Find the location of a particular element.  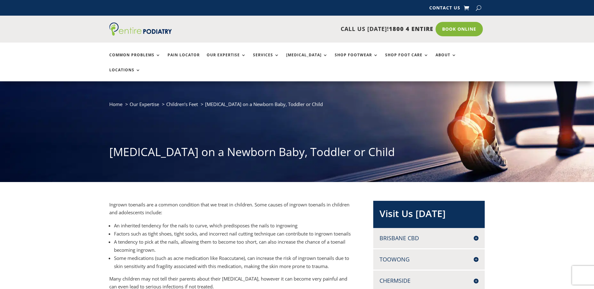

a: Locations is located at coordinates (125, 75).